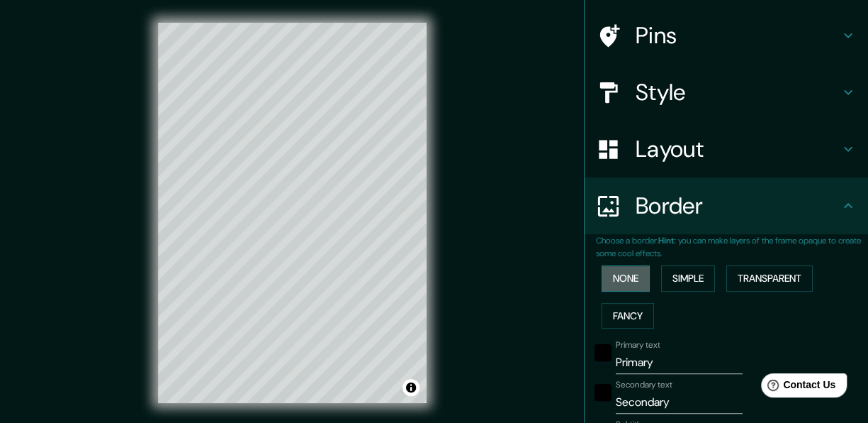 This screenshot has height=423, width=868. I want to click on button: None, so click(626, 278).